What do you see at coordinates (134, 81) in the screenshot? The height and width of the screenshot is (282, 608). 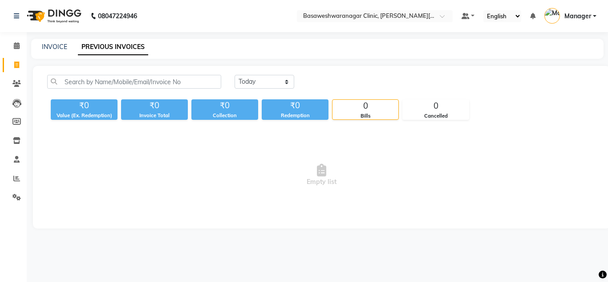 I see `input: Search by Name/Mobile/Email/Invoice No` at bounding box center [134, 81].